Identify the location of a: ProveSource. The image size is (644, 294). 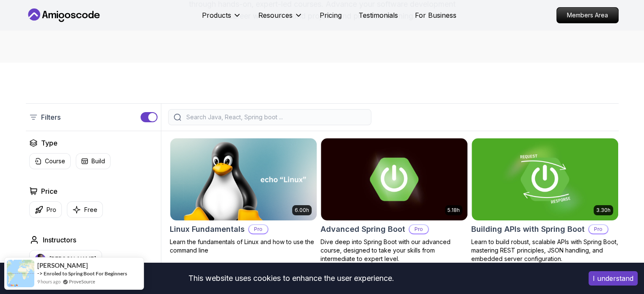
(82, 281).